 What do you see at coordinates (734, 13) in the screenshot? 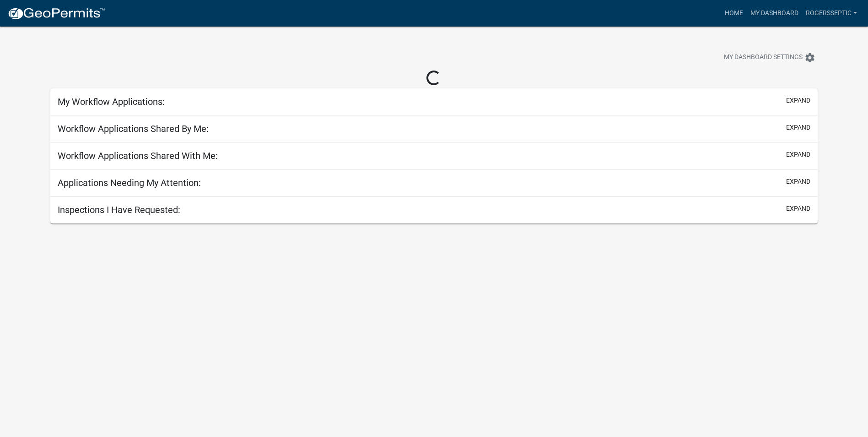
I see `a: Home` at bounding box center [734, 13].